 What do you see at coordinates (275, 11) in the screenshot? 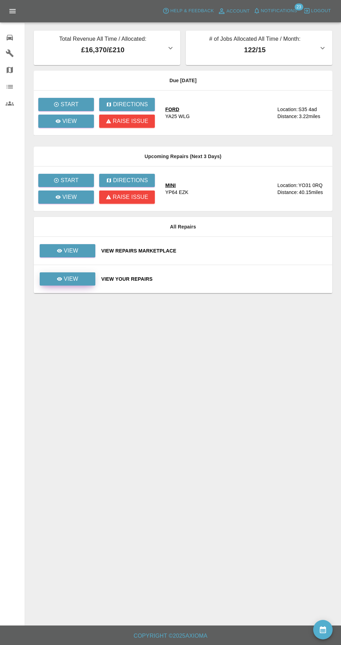
I see `button: Notifications` at bounding box center [275, 11].